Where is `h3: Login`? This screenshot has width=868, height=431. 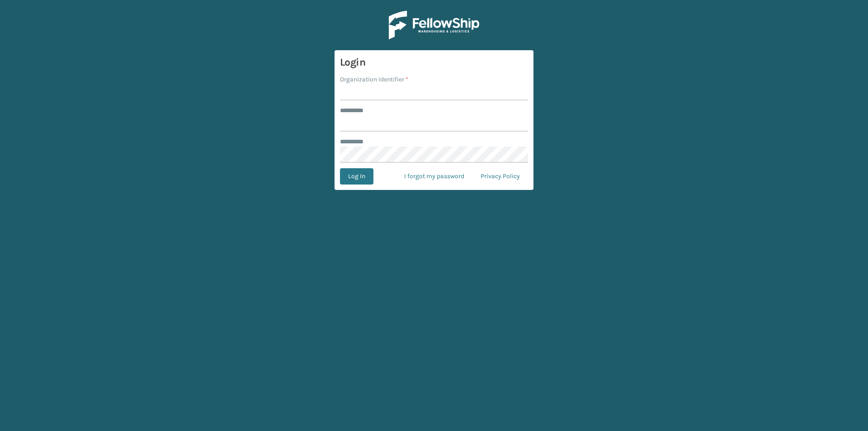 h3: Login is located at coordinates (434, 62).